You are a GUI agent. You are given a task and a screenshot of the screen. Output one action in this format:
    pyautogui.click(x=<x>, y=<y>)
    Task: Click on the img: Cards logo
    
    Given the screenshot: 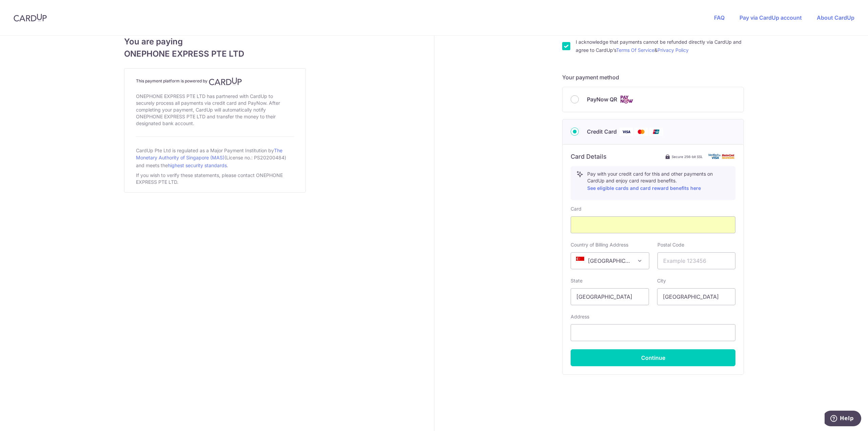 What is the action you would take?
    pyautogui.click(x=627, y=100)
    